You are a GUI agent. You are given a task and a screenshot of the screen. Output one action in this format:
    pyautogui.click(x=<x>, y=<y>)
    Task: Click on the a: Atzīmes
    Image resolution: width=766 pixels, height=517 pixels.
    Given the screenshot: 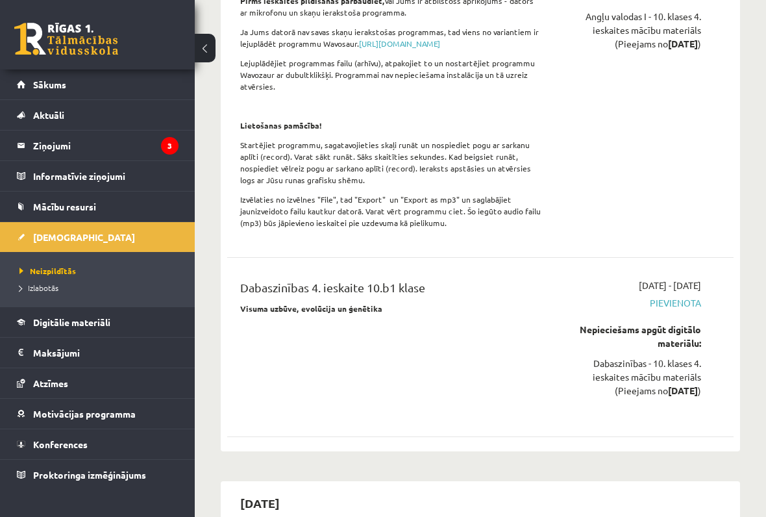 What is the action you would take?
    pyautogui.click(x=97, y=383)
    